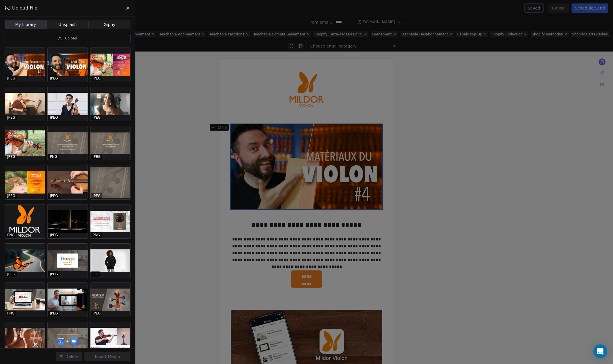 This screenshot has height=364, width=613. Describe the element at coordinates (110, 25) in the screenshot. I see `span: Giphy` at that location.